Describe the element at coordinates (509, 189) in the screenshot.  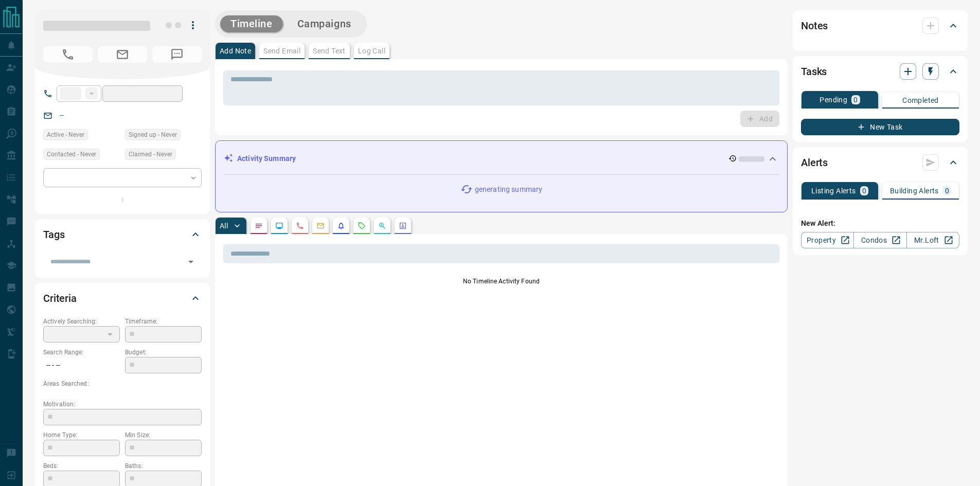
I see `p: generating summary` at that location.